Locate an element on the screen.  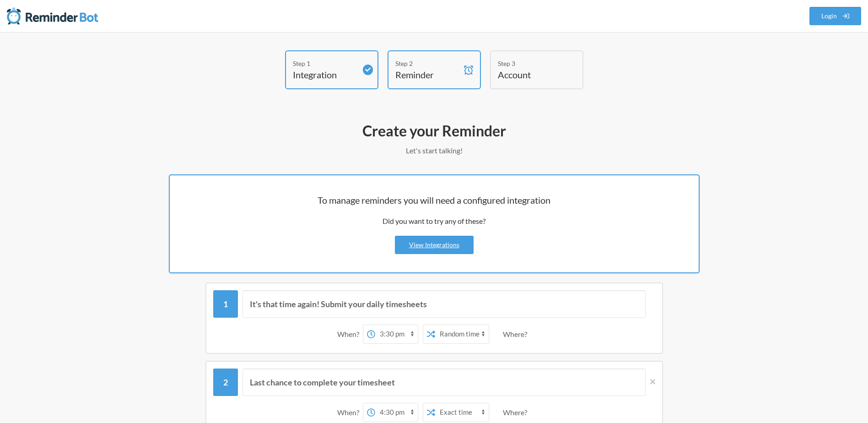
img: Reminder Bot is located at coordinates (53, 16).